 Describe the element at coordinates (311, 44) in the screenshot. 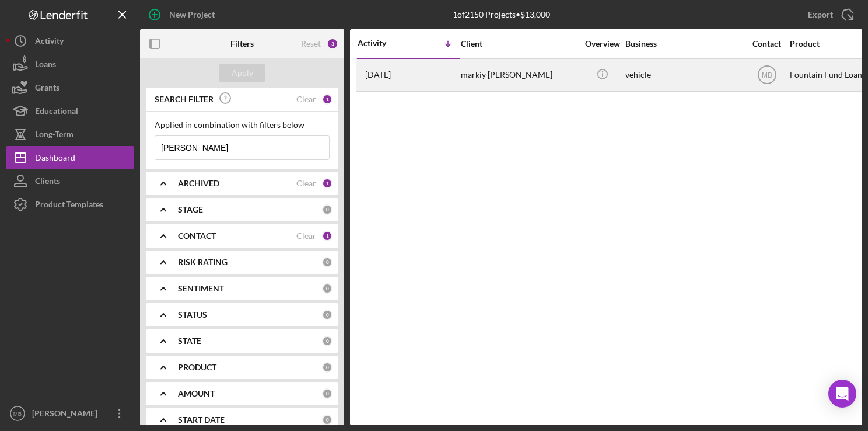

I see `div: Reset` at that location.